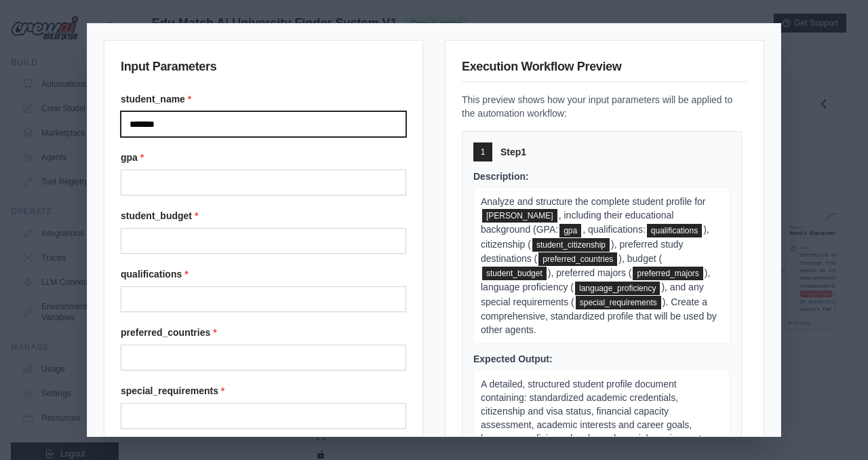 This screenshot has height=460, width=868. I want to click on span: Step 1, so click(513, 152).